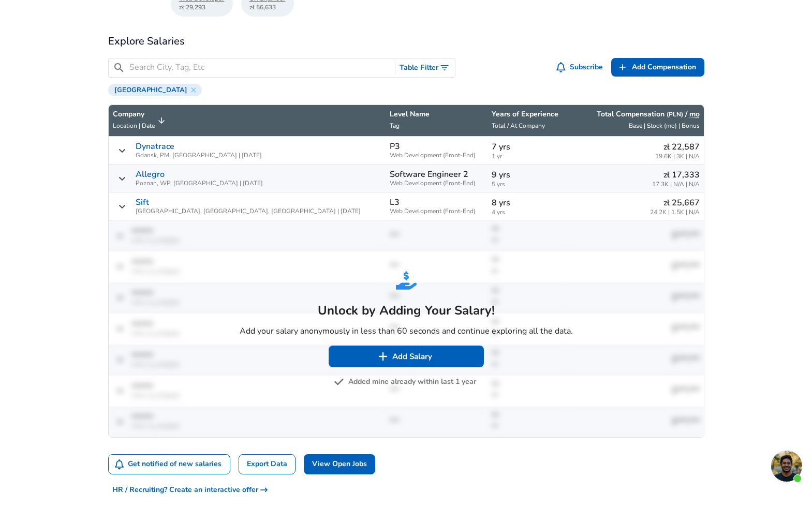 This screenshot has height=523, width=812. What do you see at coordinates (436, 114) in the screenshot?
I see `p: Level Name` at bounding box center [436, 114].